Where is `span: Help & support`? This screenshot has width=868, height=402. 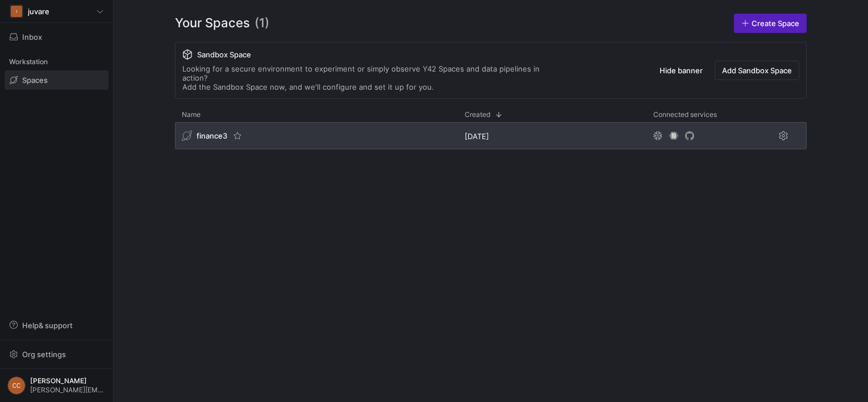 span: Help & support is located at coordinates (47, 325).